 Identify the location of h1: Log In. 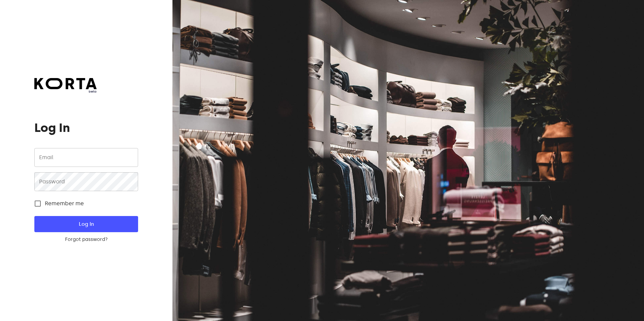
(86, 128).